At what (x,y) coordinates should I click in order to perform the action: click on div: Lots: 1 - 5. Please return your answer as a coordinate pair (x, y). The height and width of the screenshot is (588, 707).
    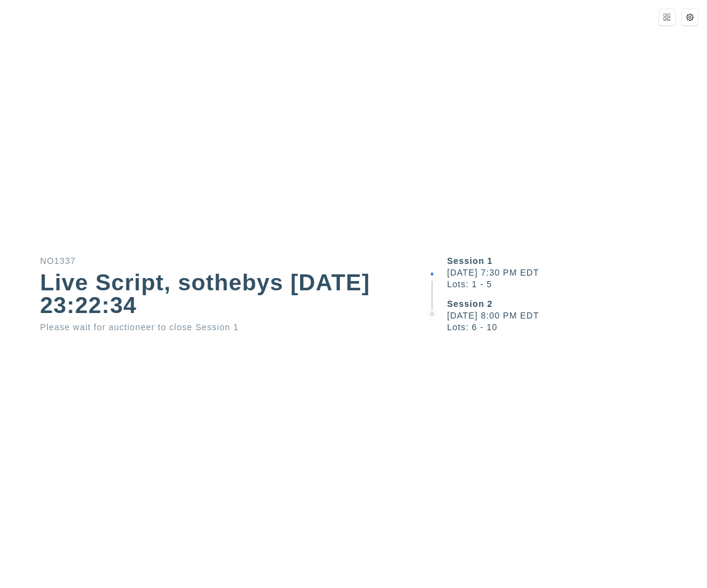
    Looking at the image, I should click on (577, 284).